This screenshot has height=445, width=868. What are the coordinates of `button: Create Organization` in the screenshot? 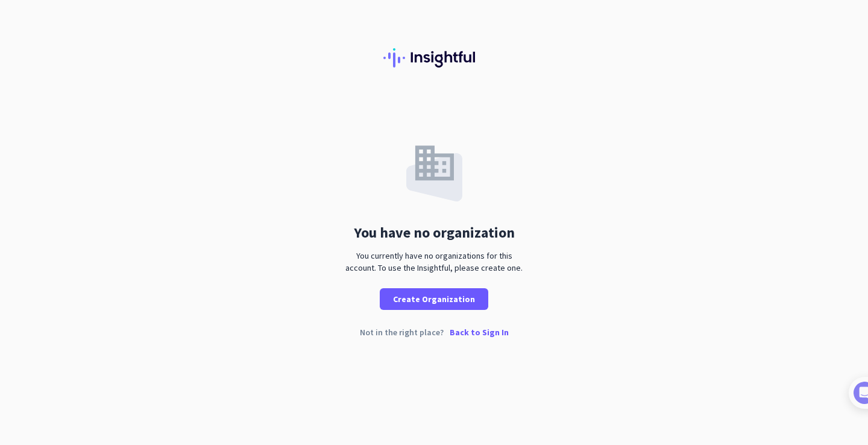 It's located at (434, 299).